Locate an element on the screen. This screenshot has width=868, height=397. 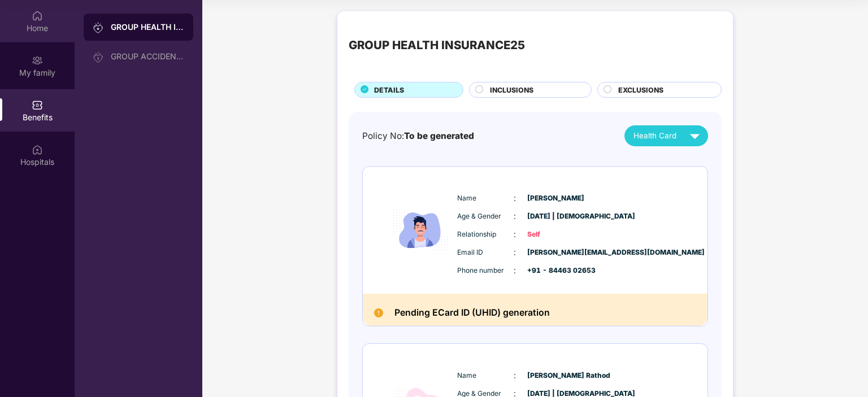
span: Health Card is located at coordinates (655, 136).